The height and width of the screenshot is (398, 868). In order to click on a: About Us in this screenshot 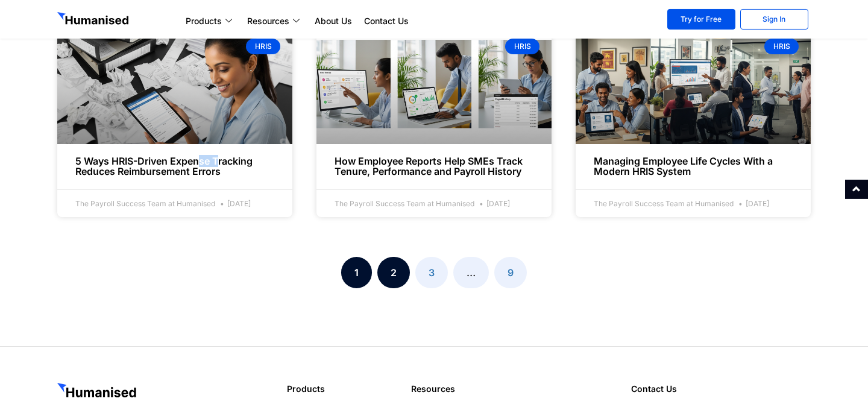, I will do `click(333, 21)`.